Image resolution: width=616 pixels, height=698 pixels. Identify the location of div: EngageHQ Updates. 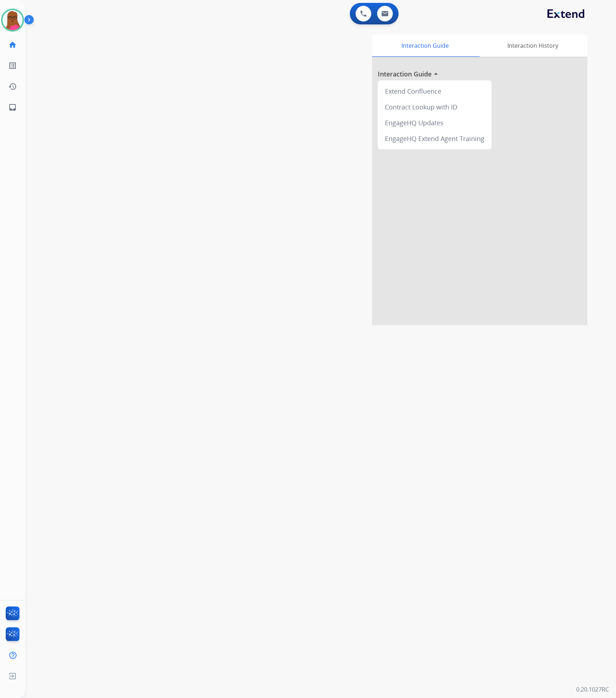
(434, 123).